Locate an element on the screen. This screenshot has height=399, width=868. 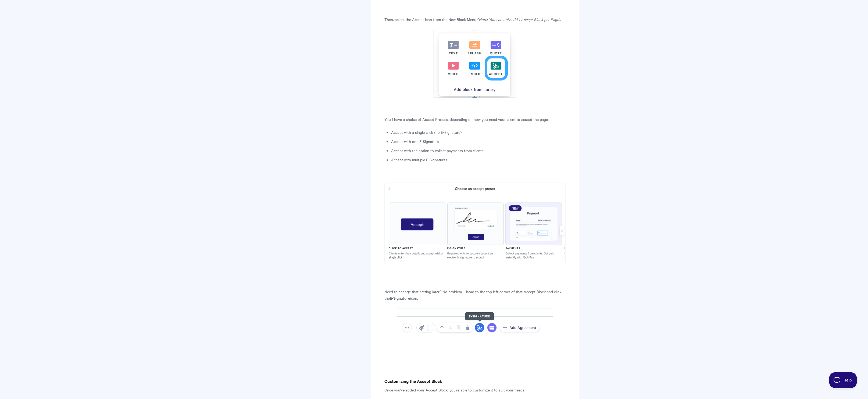
li: Accept with one E-Signature is located at coordinates (478, 141).